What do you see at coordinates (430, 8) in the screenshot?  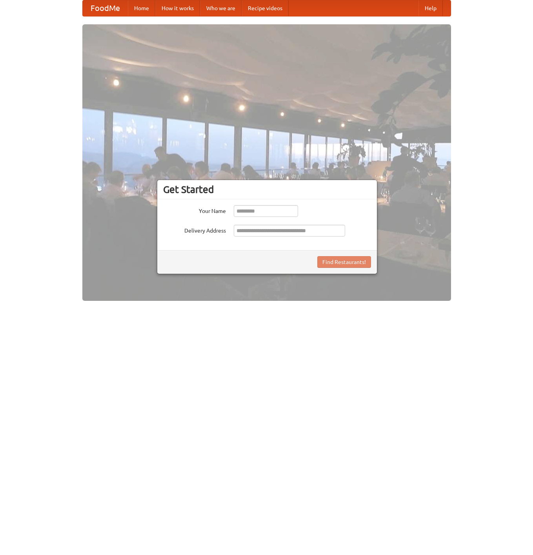 I see `a: Help` at bounding box center [430, 8].